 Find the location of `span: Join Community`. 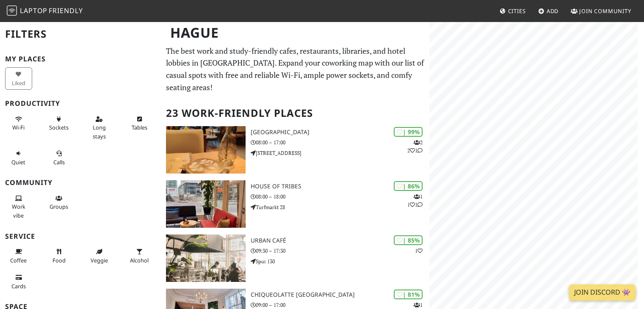

span: Join Community is located at coordinates (605, 11).